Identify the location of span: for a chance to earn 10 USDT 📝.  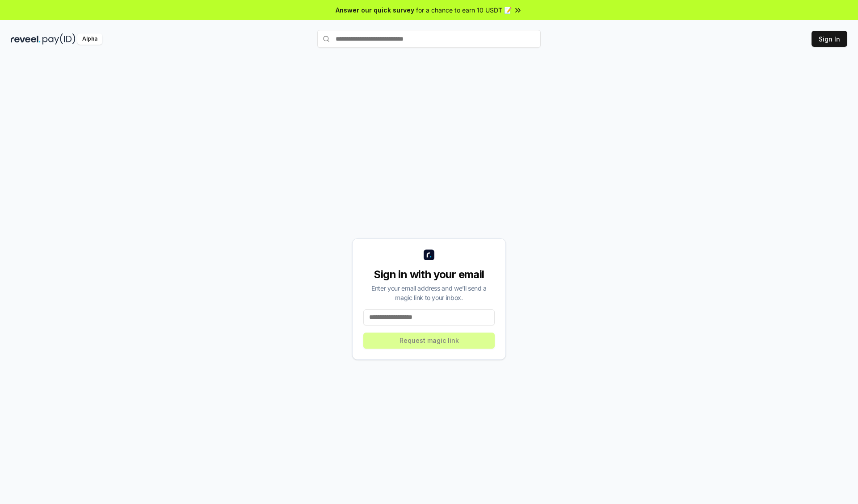
(464, 10).